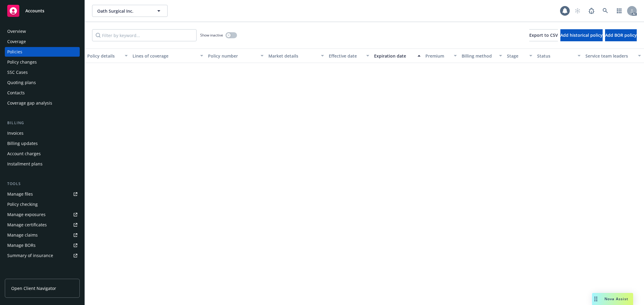  I want to click on div: Lines of coverage, so click(165, 56).